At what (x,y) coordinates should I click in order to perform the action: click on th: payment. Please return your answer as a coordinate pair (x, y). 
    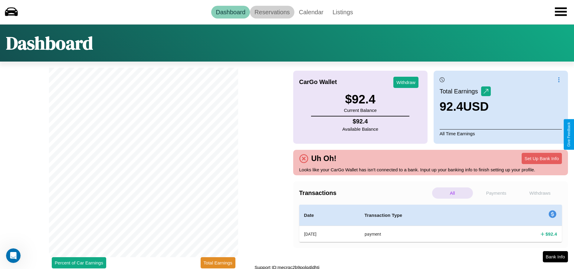
    Looking at the image, I should click on (424, 234).